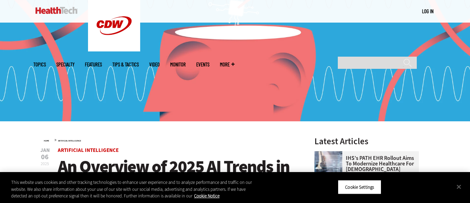  What do you see at coordinates (359, 187) in the screenshot?
I see `button: Cookie Settings` at bounding box center [359, 187].